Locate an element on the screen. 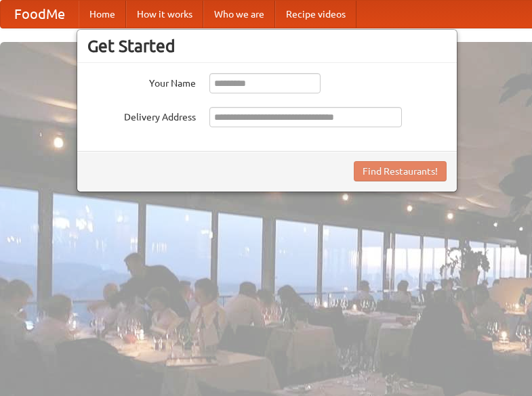 This screenshot has height=396, width=532. a: How it works is located at coordinates (164, 14).